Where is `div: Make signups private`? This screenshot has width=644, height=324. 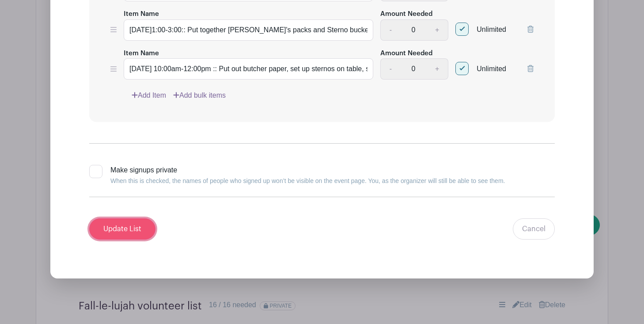 div: Make signups private is located at coordinates (307, 176).